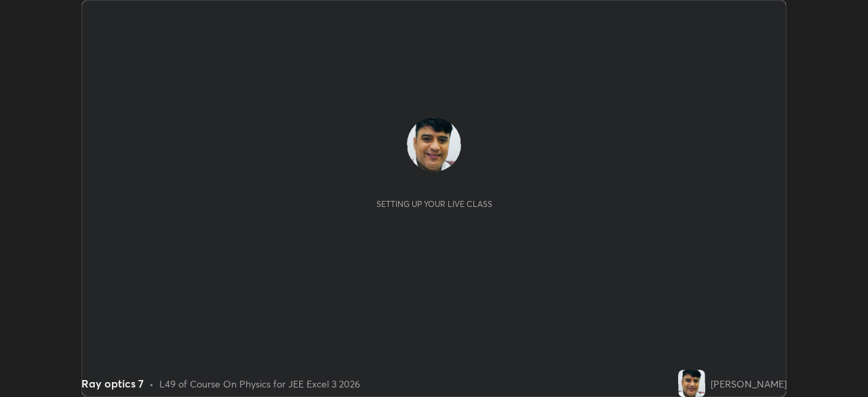 This screenshot has height=397, width=868. Describe the element at coordinates (434, 203) in the screenshot. I see `div: Setting up your live class` at that location.